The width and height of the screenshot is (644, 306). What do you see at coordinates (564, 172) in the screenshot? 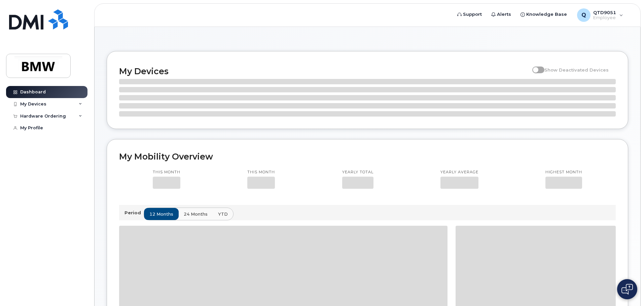
I see `p: Highest month` at bounding box center [564, 172].